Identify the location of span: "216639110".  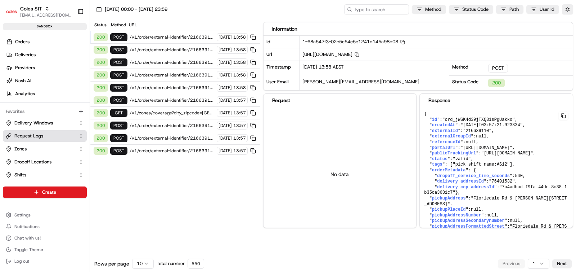
(477, 131).